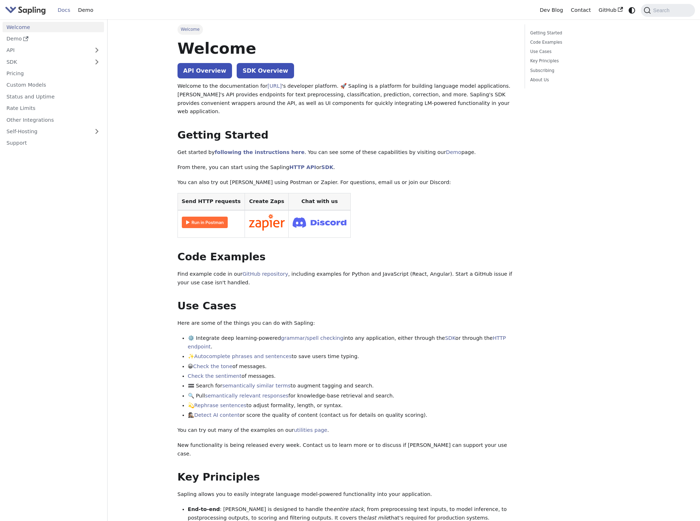  Describe the element at coordinates (610, 10) in the screenshot. I see `a: GitHub` at that location.